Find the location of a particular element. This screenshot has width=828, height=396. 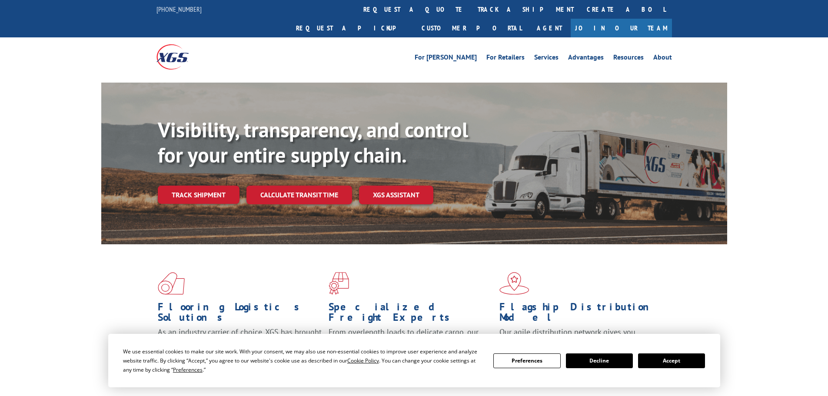

h1: Flagship Distribution Model is located at coordinates (581, 314).